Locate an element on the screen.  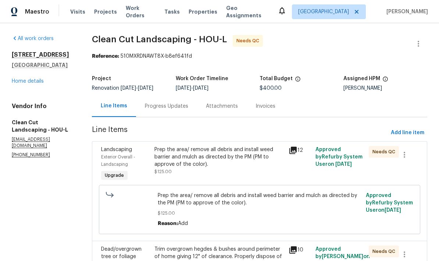
h5: Clean Cut Landscaping - HOU-L is located at coordinates (43, 126).